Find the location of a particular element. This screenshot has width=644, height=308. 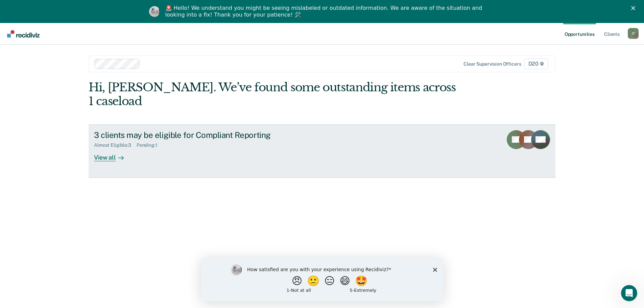

div: 3 clients may be eligible for Compliant Reporting is located at coordinates (212, 135).